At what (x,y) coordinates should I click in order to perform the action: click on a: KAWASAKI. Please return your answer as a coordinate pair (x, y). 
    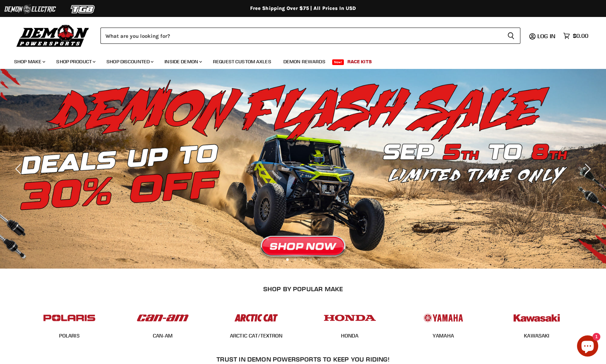
    Looking at the image, I should click on (537, 336).